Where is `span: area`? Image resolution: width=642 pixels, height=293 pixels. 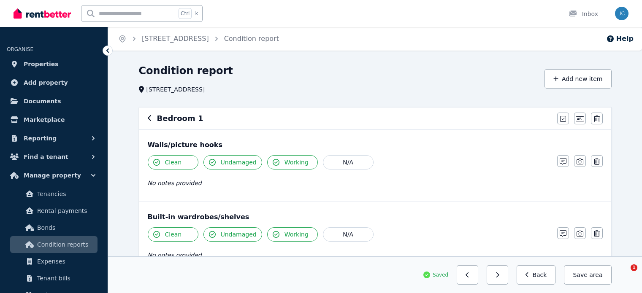
span: area is located at coordinates (595, 275).